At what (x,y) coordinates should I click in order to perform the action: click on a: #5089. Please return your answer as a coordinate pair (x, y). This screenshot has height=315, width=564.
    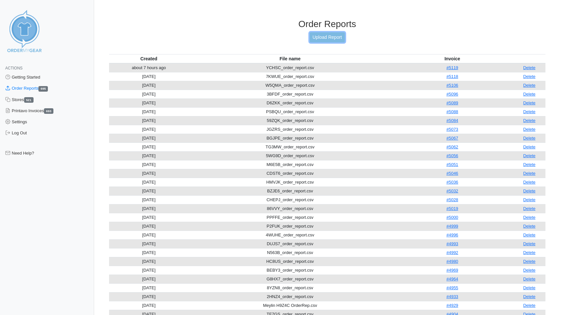
    Looking at the image, I should click on (453, 103).